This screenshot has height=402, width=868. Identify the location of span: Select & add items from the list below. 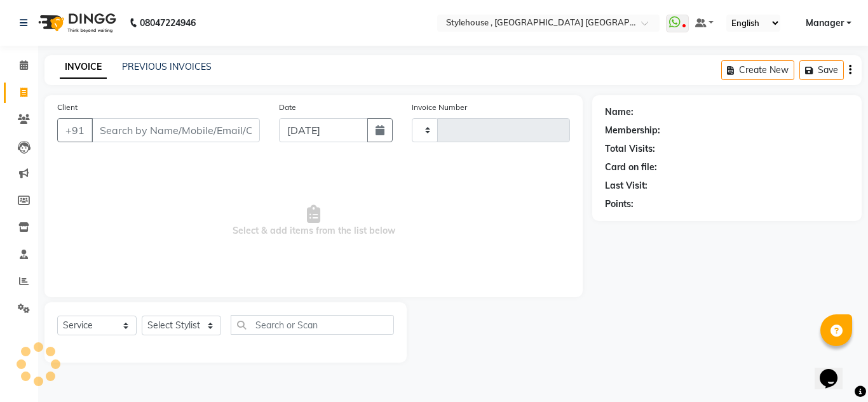
(313, 221).